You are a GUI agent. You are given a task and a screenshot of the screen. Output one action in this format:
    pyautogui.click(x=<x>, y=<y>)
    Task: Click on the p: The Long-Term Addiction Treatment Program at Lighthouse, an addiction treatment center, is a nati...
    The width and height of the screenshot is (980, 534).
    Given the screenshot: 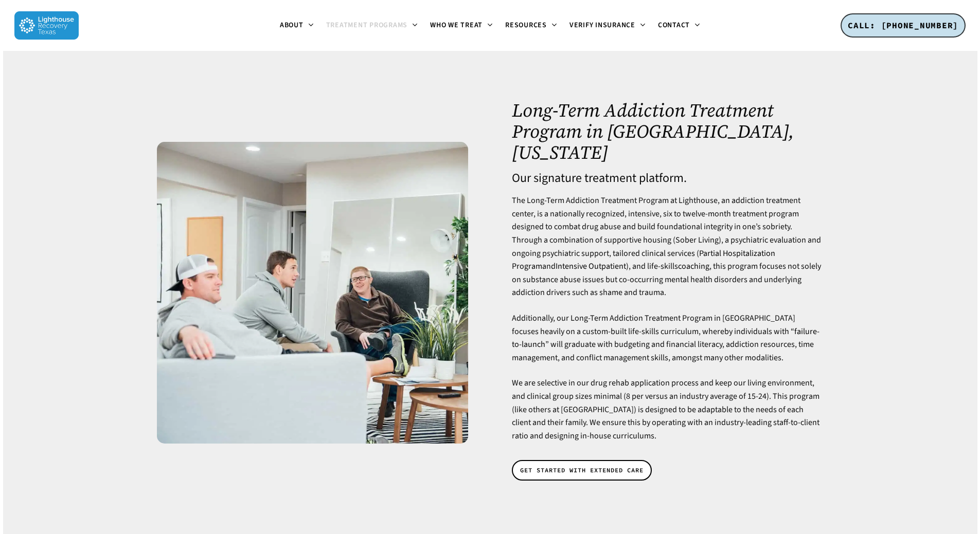 What is the action you would take?
    pyautogui.click(x=667, y=253)
    